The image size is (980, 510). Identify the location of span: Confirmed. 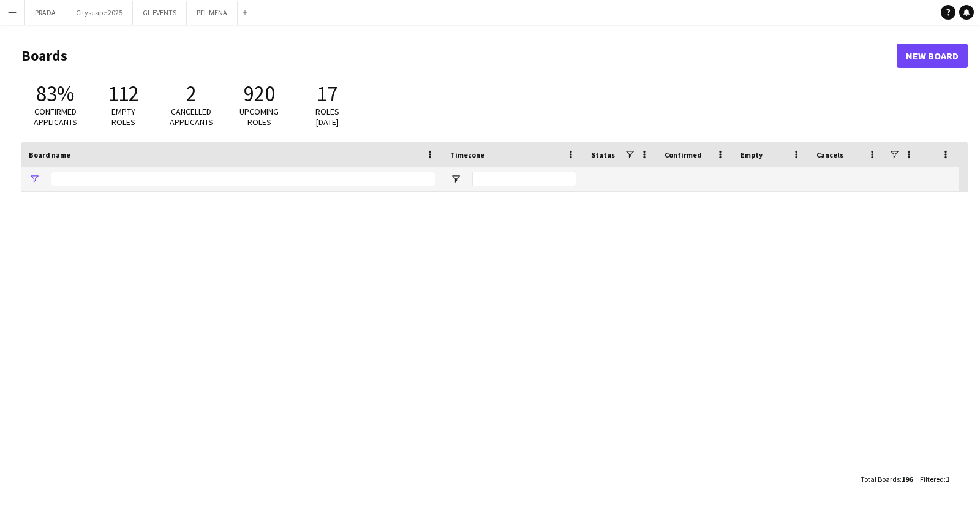
(683, 155).